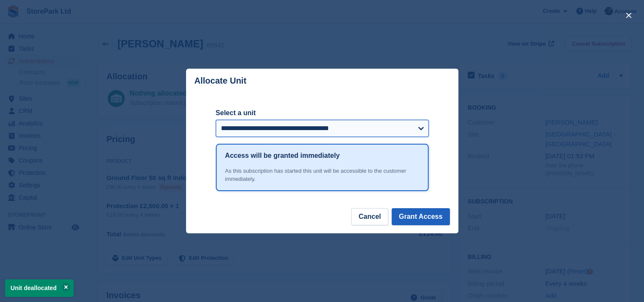  What do you see at coordinates (221, 80) in the screenshot?
I see `p: Allocate Unit` at bounding box center [221, 80].